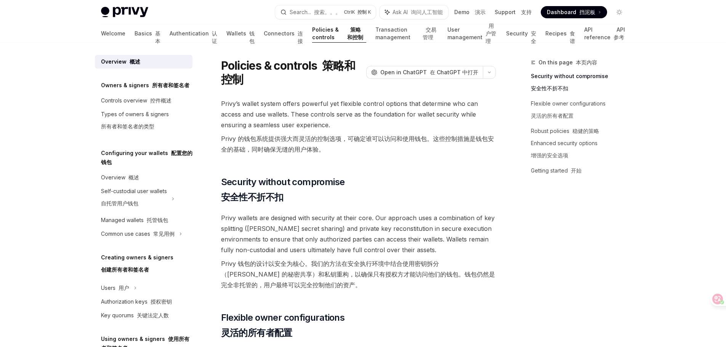 The image size is (726, 347). I want to click on div: Controls overview, so click(136, 101).